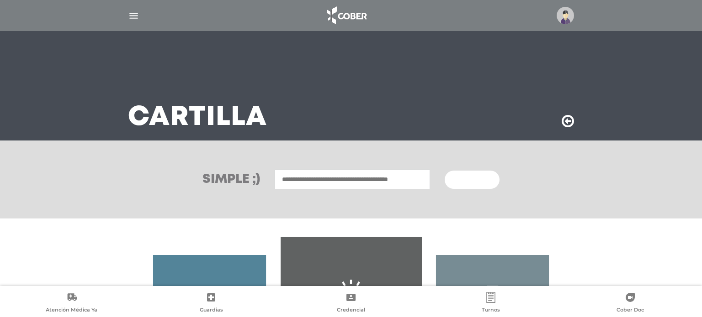 The width and height of the screenshot is (702, 317). What do you see at coordinates (565, 16) in the screenshot?
I see `img: profile-placeholder.svg` at bounding box center [565, 16].